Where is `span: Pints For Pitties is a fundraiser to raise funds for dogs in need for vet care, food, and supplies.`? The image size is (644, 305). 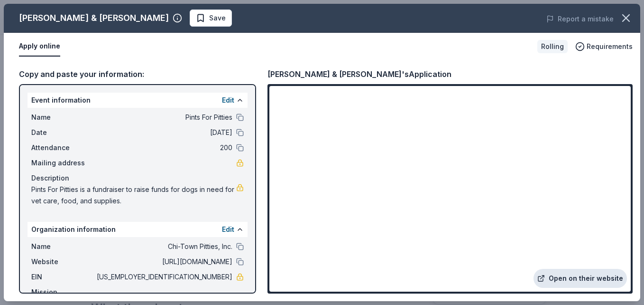
span: Pints For Pitties is a fundraiser to raise funds for dogs in need for vet care, food, and supplies. is located at coordinates (134, 195).